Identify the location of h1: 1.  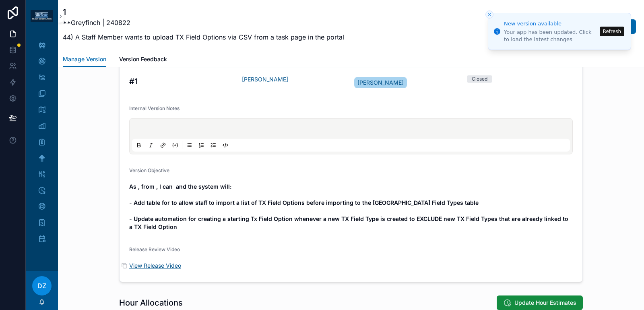
(203, 12).